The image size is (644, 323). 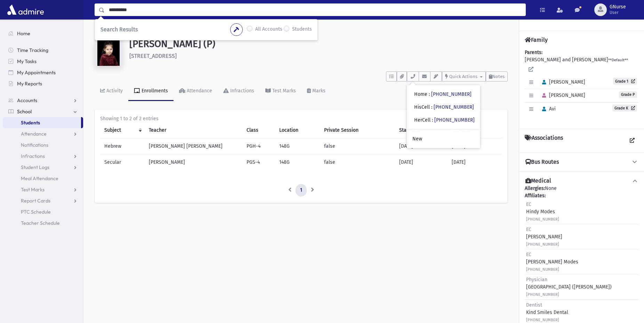 What do you see at coordinates (316, 91) in the screenshot?
I see `a: Marks` at bounding box center [316, 91].